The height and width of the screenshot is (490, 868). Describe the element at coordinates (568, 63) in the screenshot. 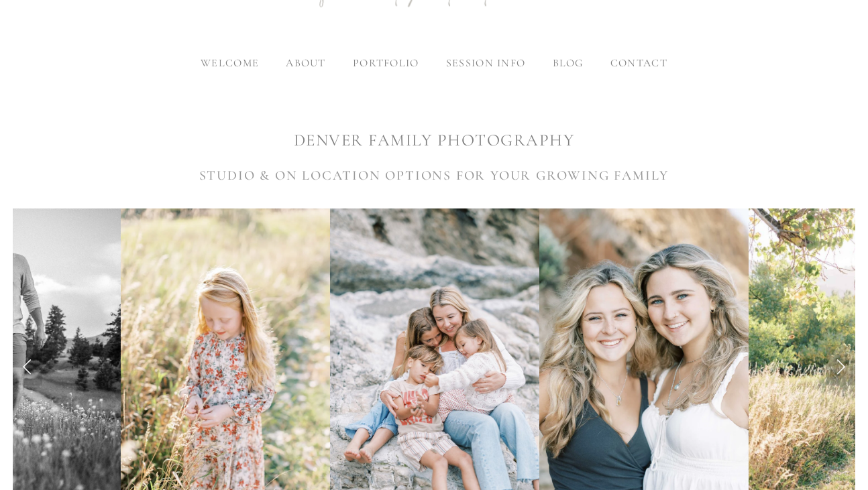

I see `span: blog` at that location.